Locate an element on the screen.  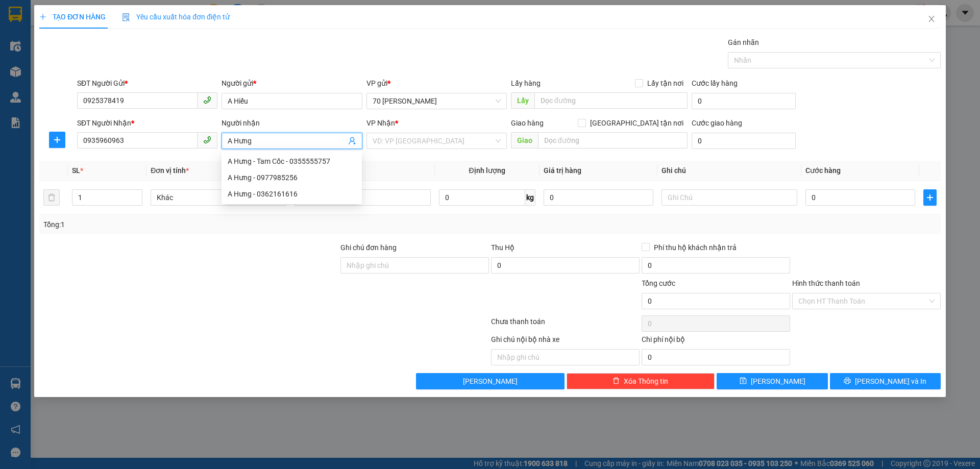
span: Lấy is located at coordinates (523, 101).